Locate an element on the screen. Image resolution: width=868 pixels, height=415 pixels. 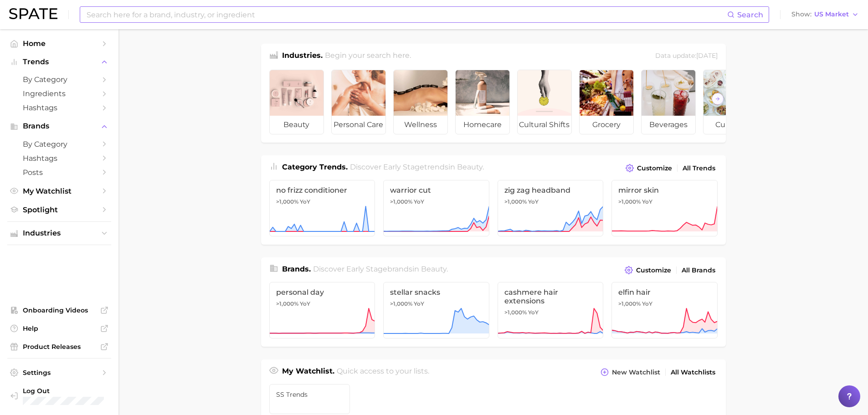
span: Ingredients is located at coordinates (59, 94).